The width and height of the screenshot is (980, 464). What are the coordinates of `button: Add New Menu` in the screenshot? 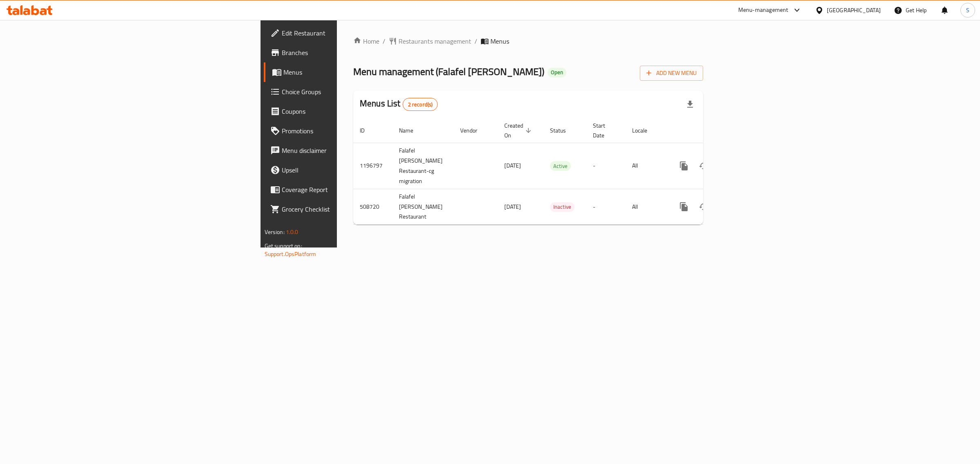 It's located at (671, 73).